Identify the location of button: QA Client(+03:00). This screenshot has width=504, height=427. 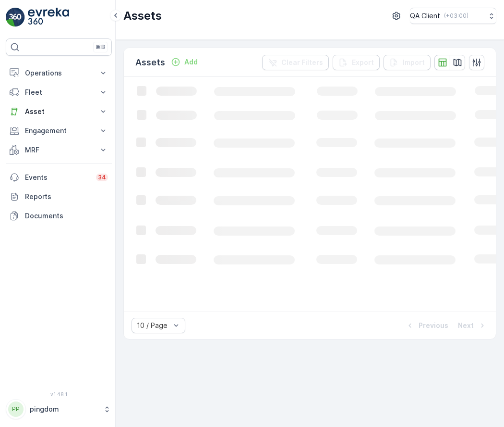
(453, 16).